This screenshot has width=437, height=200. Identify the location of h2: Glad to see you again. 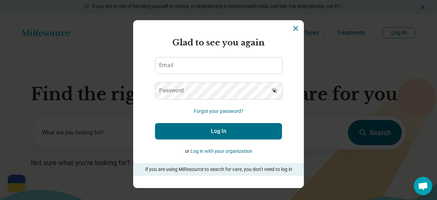
(219, 43).